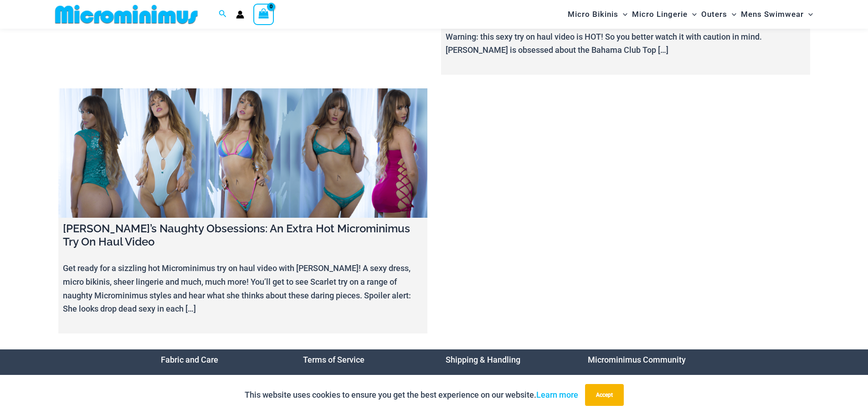 The width and height of the screenshot is (868, 415). What do you see at coordinates (483, 359) in the screenshot?
I see `a: Shipping & Handling` at bounding box center [483, 359].